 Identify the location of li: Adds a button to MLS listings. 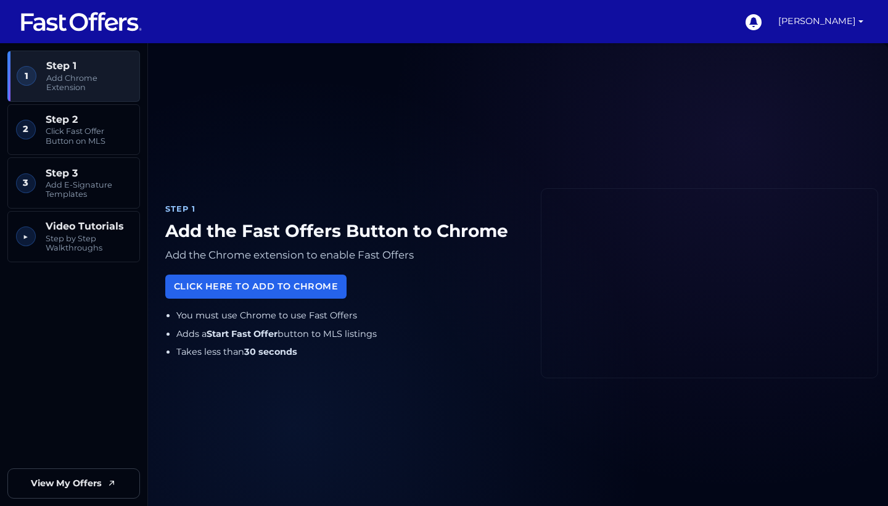
(349, 334).